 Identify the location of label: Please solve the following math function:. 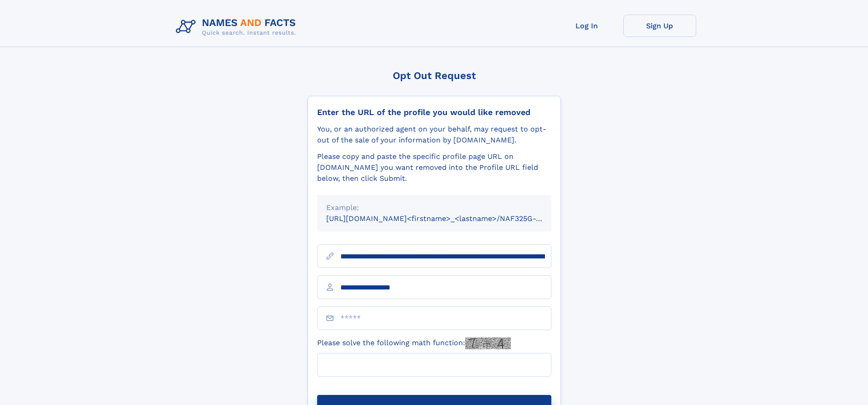
(414, 343).